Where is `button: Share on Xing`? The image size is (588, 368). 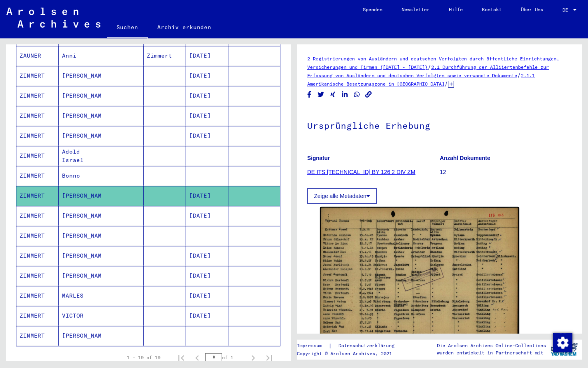 button: Share on Xing is located at coordinates (333, 94).